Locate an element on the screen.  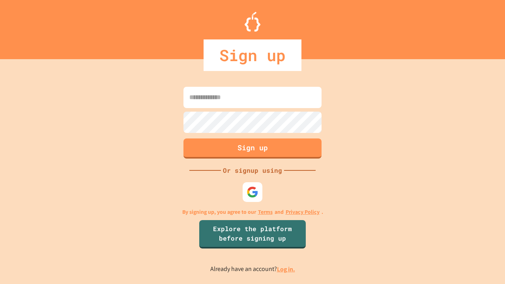
p: Already have an account? is located at coordinates (253, 269).